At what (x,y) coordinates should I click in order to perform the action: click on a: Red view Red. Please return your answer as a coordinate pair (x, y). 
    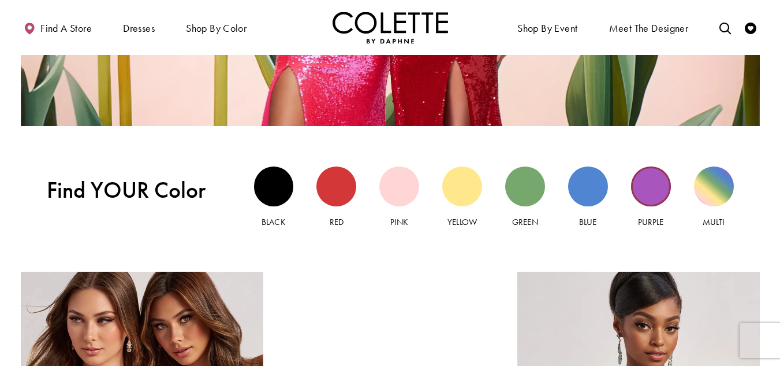
    Looking at the image, I should click on (336, 197).